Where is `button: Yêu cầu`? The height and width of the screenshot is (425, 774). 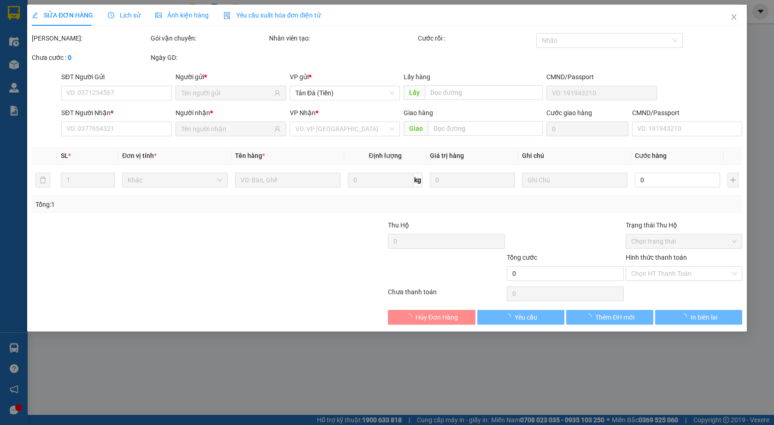
button: Yêu cầu is located at coordinates (520, 317).